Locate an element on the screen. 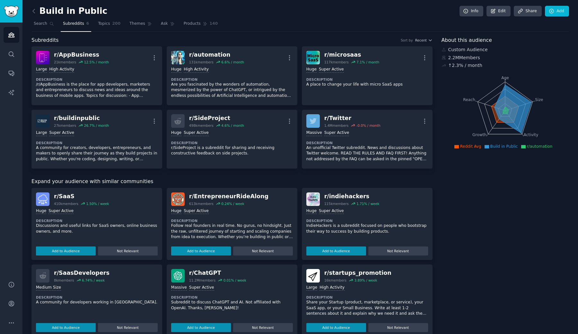  p: A place to change your life with micro SaaS apps is located at coordinates (367, 85).